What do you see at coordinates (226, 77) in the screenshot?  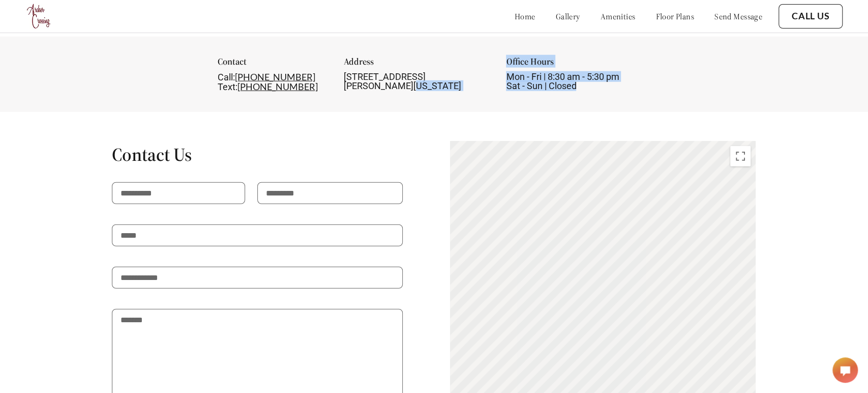 I see `span: Call:` at bounding box center [226, 77].